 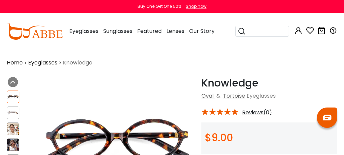 I want to click on span: Lenses, so click(x=175, y=31).